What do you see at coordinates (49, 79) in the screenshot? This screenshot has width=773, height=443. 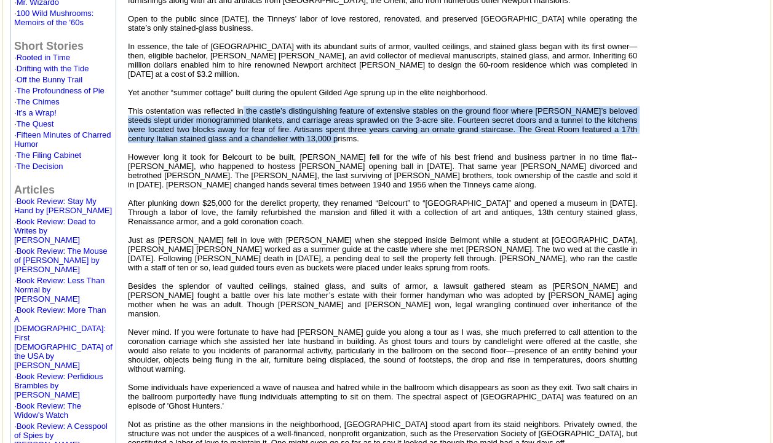 I see `a: Off the Bunny Trail` at bounding box center [49, 79].